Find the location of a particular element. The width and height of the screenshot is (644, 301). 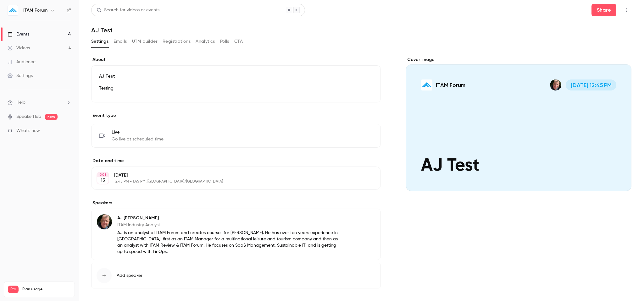

h6: ITAM Forum is located at coordinates (35, 10).